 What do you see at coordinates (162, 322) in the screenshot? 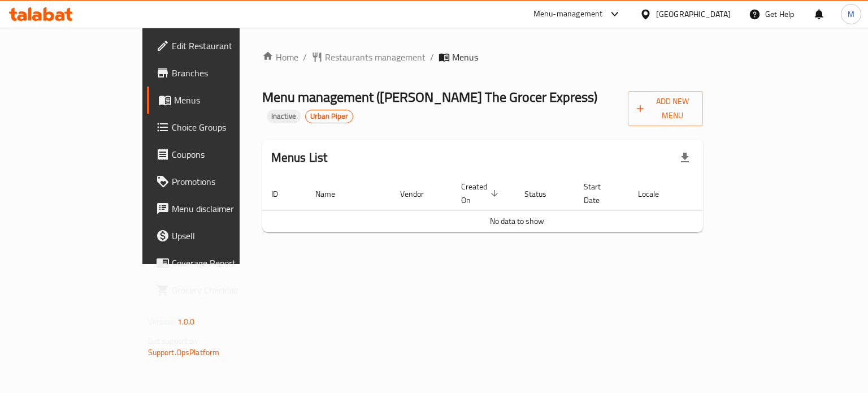
I see `span: Version:` at bounding box center [162, 322].